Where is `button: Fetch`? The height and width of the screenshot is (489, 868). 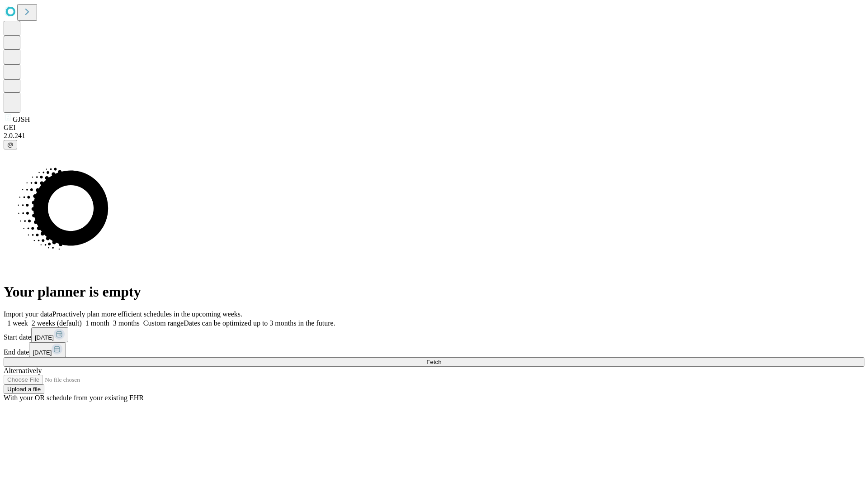
button: Fetch is located at coordinates (434, 362).